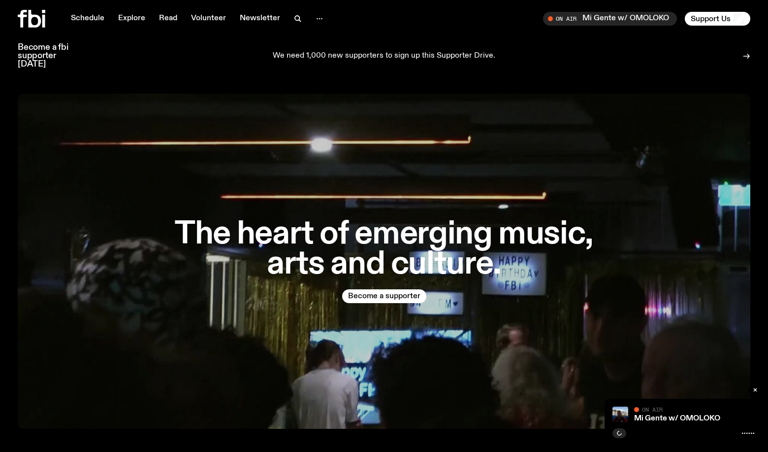 The width and height of the screenshot is (768, 452). I want to click on button: On AirMi Gente w/ OMOLOKO, so click(610, 19).